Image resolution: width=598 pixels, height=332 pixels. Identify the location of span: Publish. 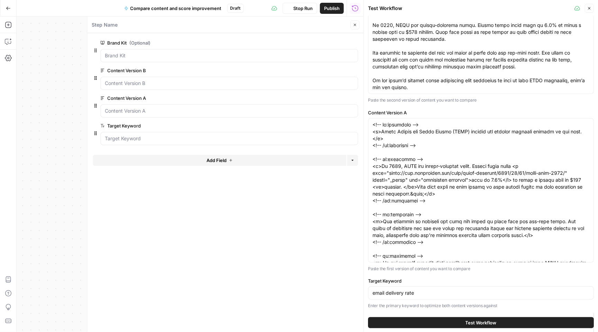
(332, 8).